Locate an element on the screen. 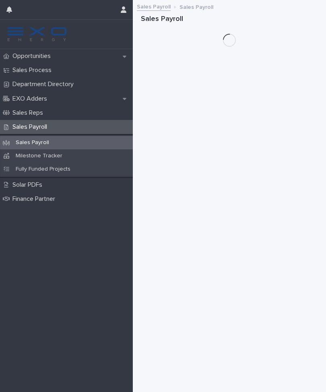 This screenshot has width=326, height=392. h1: Sales Payroll is located at coordinates (229, 19).